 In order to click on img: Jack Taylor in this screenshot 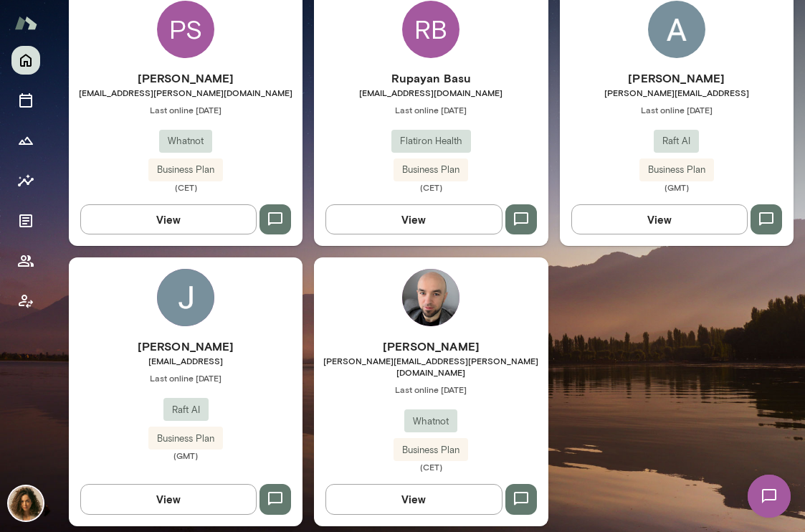, I will do `click(185, 297)`.